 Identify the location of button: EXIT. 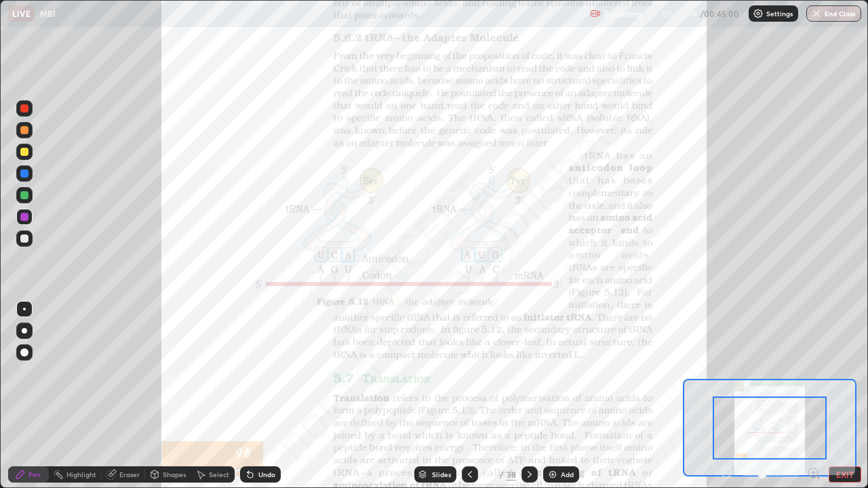
(845, 474).